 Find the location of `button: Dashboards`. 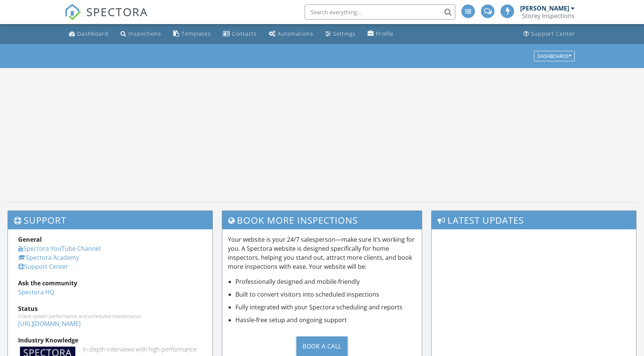

button: Dashboards is located at coordinates (554, 56).